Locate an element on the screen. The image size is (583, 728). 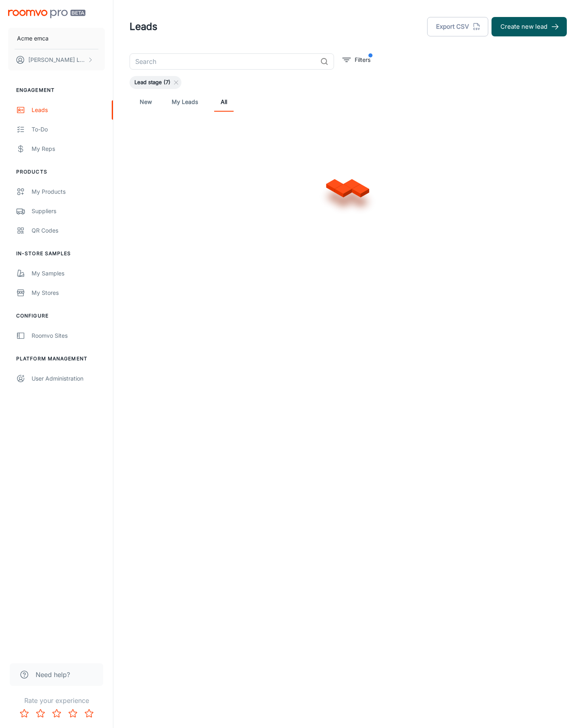
button: Acme emca is located at coordinates (56, 38).